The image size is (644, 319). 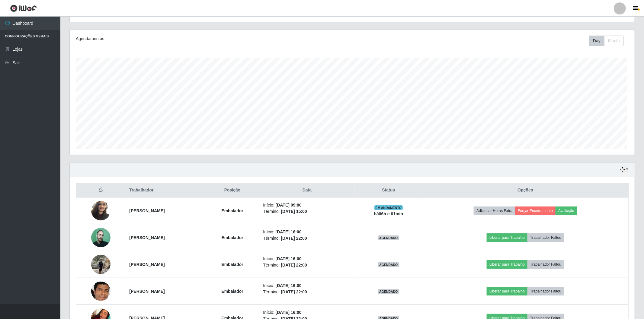 What do you see at coordinates (606, 41) in the screenshot?
I see `div: First group` at bounding box center [606, 41].